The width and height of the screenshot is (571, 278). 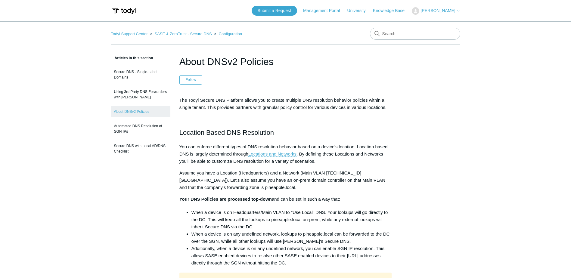 What do you see at coordinates (285, 154) in the screenshot?
I see `p: You can enforce different types of DNS resolution behavior based on a device's location. Location...` at bounding box center [285, 154].